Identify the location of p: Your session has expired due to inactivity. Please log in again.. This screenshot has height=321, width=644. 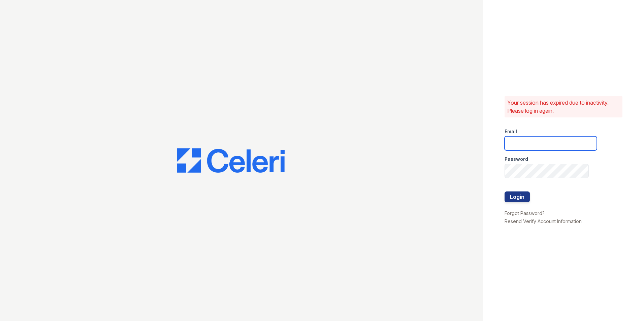
(563, 107).